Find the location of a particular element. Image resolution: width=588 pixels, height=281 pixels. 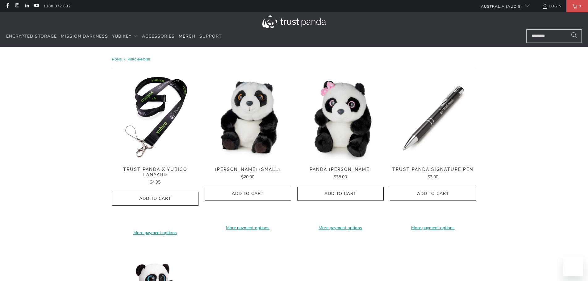

a: Panda Lin Lin (Small) - Trust Panda Panda Lin Lin (Small) - Trust Panda is located at coordinates (248, 118).